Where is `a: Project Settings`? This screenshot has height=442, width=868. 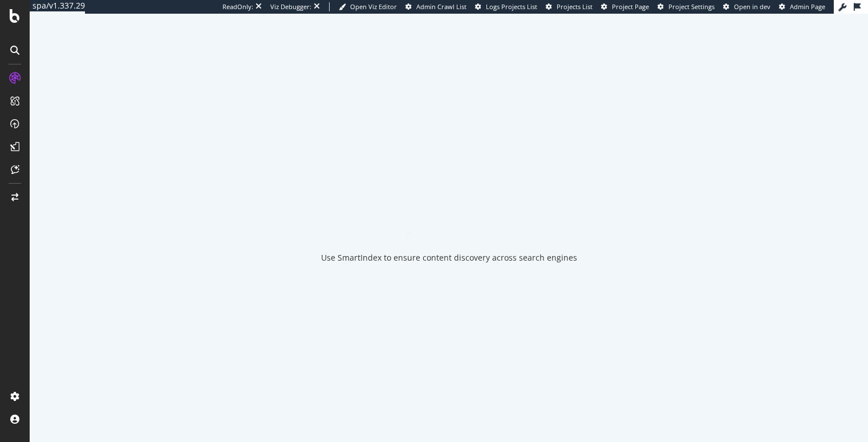
a: Project Settings is located at coordinates (686, 7).